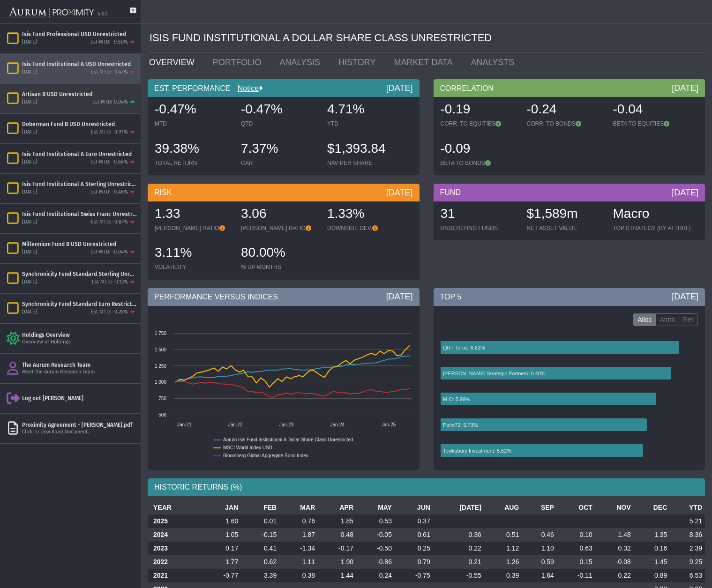 The width and height of the screenshot is (712, 588). Describe the element at coordinates (576, 535) in the screenshot. I see `td: 0.10` at that location.